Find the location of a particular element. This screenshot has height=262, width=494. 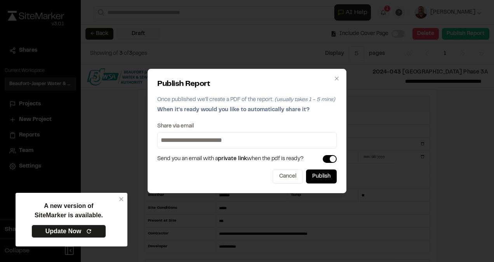

button: Publish is located at coordinates (321, 176).